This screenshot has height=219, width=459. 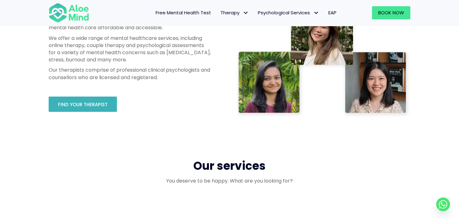 What do you see at coordinates (183, 13) in the screenshot?
I see `a: Free Mental Health Test` at bounding box center [183, 13].